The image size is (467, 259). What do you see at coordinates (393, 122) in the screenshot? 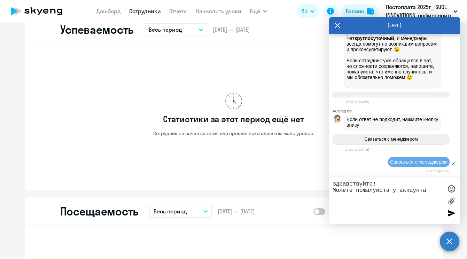
I see `span: Если ответ не подходит, нажмите кнопку внизу` at bounding box center [393, 122].